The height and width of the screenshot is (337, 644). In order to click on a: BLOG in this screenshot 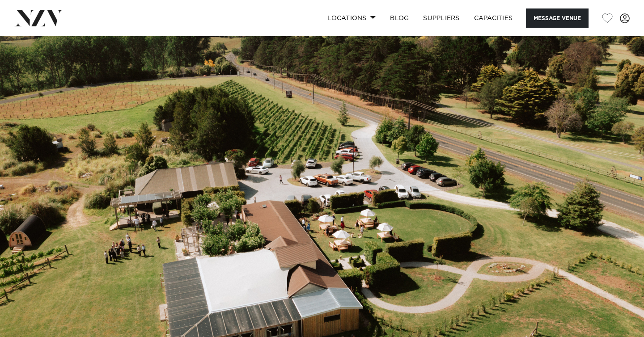, I will do `click(400, 18)`.